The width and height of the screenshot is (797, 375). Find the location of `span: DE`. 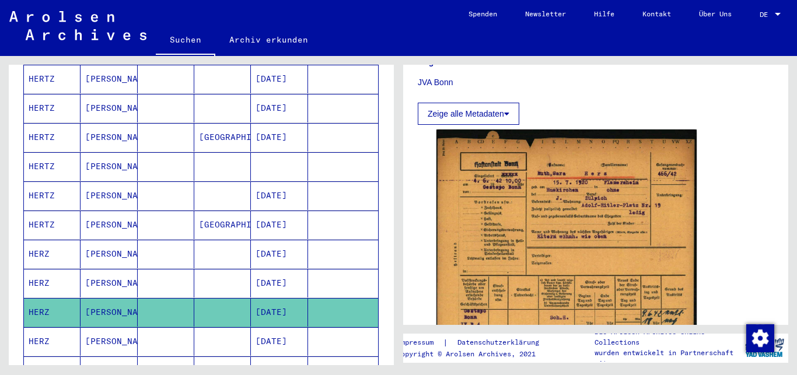

span: DE is located at coordinates (766, 15).